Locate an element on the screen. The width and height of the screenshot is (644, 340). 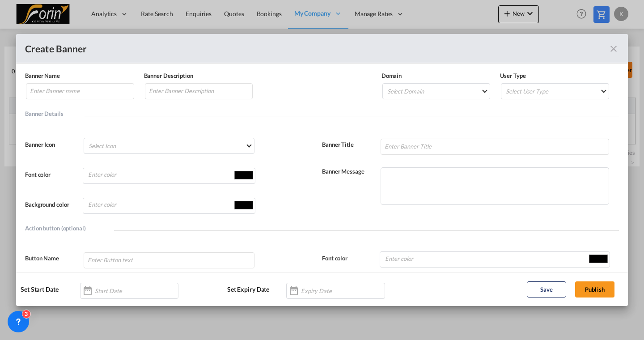
label: Banner Message is located at coordinates (351, 171).